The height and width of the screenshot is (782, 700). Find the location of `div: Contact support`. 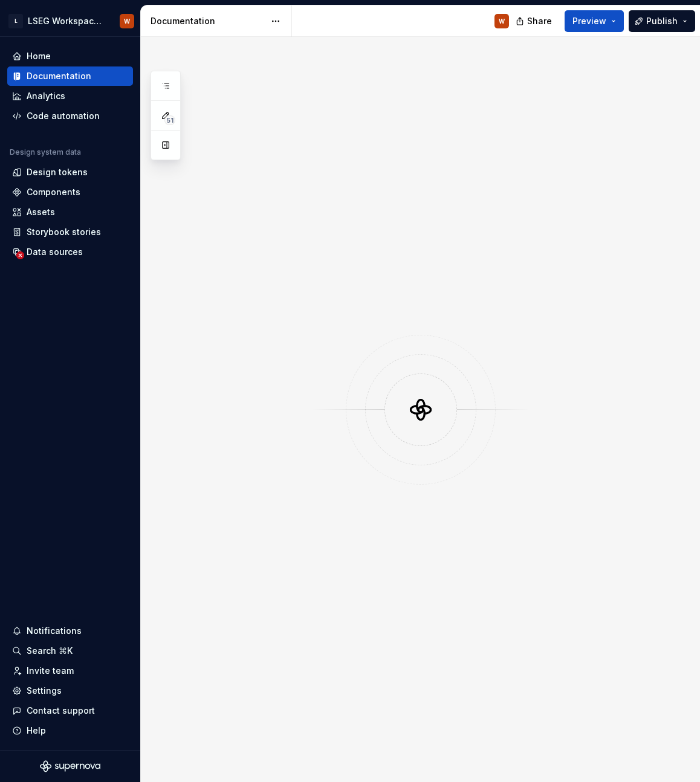

div: Contact support is located at coordinates (61, 710).